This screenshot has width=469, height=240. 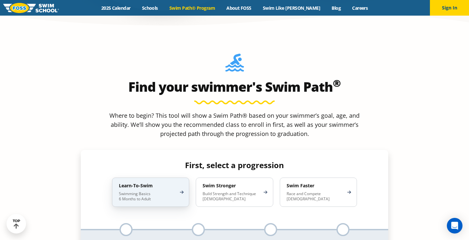 What do you see at coordinates (234, 125) in the screenshot?
I see `p: Where to begin? This tool will show a Swim Path® based on your swimmer’s goal, age, and ability. ...` at bounding box center [234, 125].